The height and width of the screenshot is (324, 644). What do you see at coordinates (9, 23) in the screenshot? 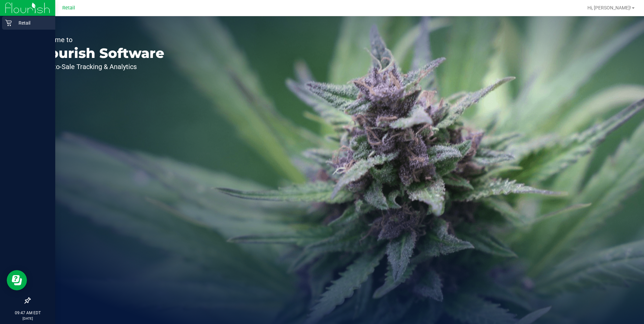
I see `inline-svg: Retail` at bounding box center [9, 23].